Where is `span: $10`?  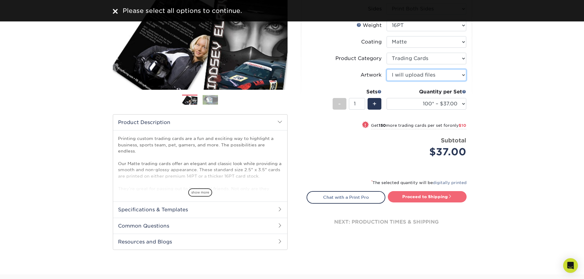 span: $10 is located at coordinates (462, 125).